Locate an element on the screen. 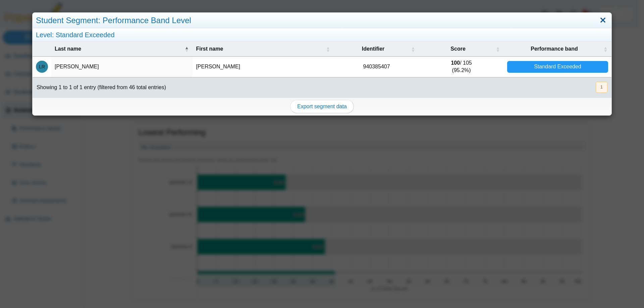 This screenshot has width=644, height=308. div: Standard Exceeded is located at coordinates (557, 66).